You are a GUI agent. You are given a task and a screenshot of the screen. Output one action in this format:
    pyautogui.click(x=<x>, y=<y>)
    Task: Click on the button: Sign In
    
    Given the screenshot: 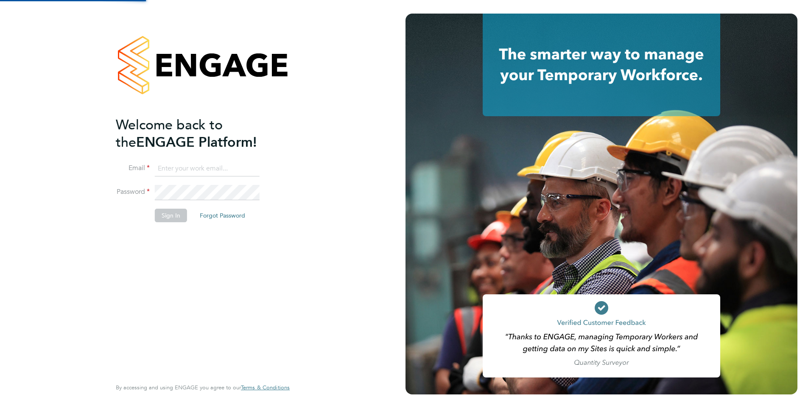 What is the action you would take?
    pyautogui.click(x=171, y=215)
    